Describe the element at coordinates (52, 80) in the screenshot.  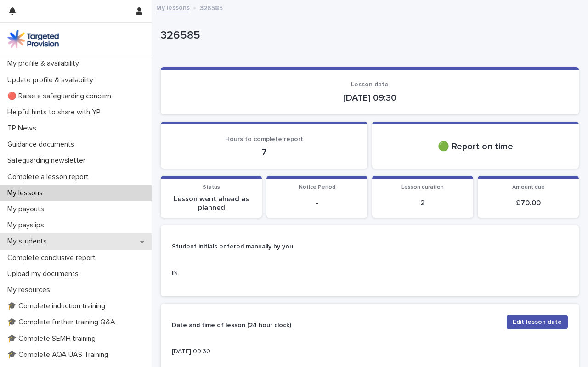
I see `p: Update profile & availability` at that location.